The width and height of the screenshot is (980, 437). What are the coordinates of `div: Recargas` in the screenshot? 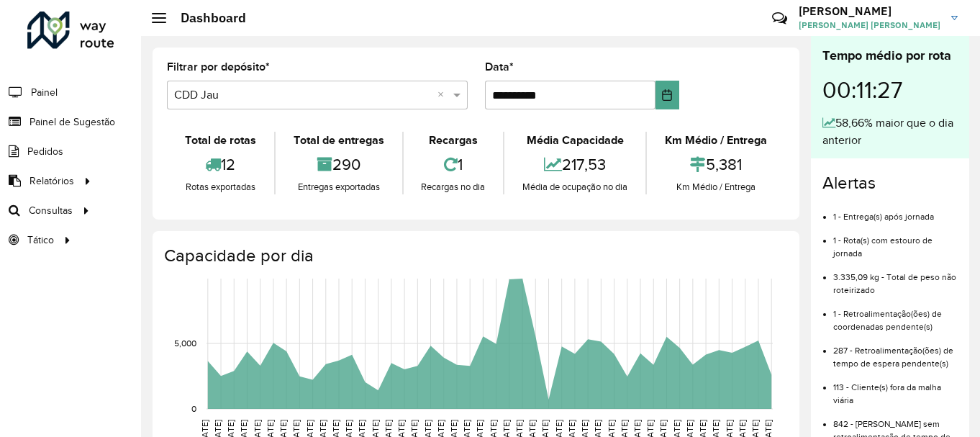 It's located at (454, 141).